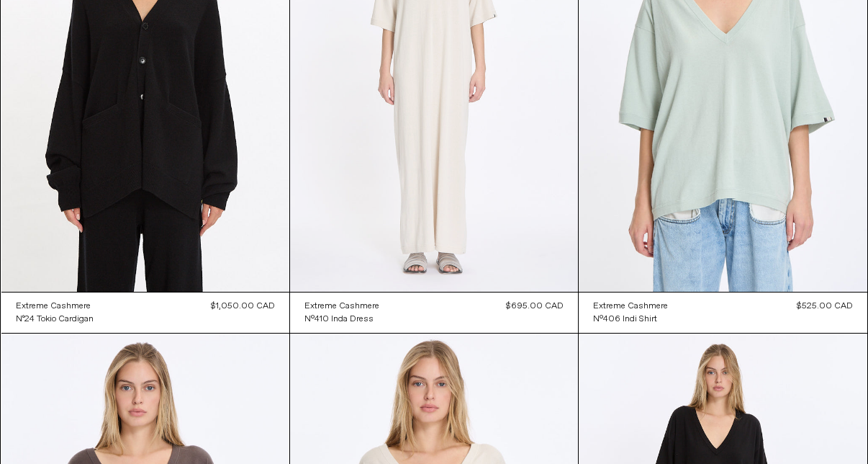  What do you see at coordinates (825, 306) in the screenshot?
I see `div: $525.00 CAD` at bounding box center [825, 306].